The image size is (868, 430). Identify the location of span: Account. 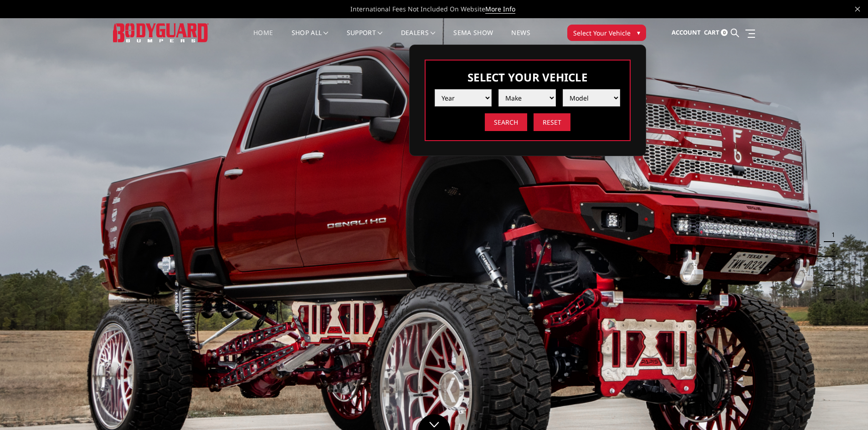
(686, 32).